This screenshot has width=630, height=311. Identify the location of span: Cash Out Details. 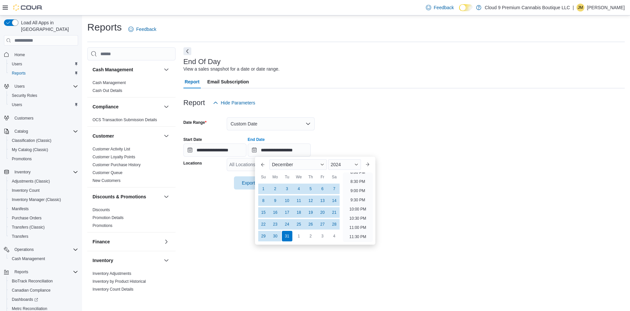
(107, 91).